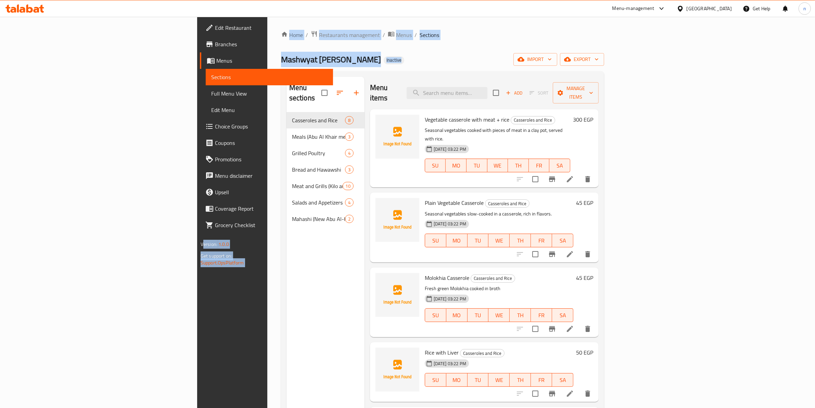 The height and width of the screenshot is (408, 815). What do you see at coordinates (349, 120) in the screenshot?
I see `span: 8` at bounding box center [349, 120].